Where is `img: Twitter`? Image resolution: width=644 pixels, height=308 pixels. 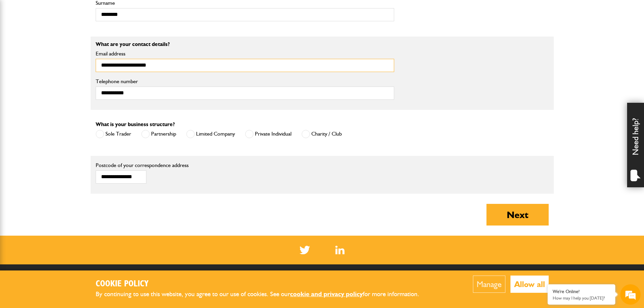 img: Twitter is located at coordinates (304, 250).